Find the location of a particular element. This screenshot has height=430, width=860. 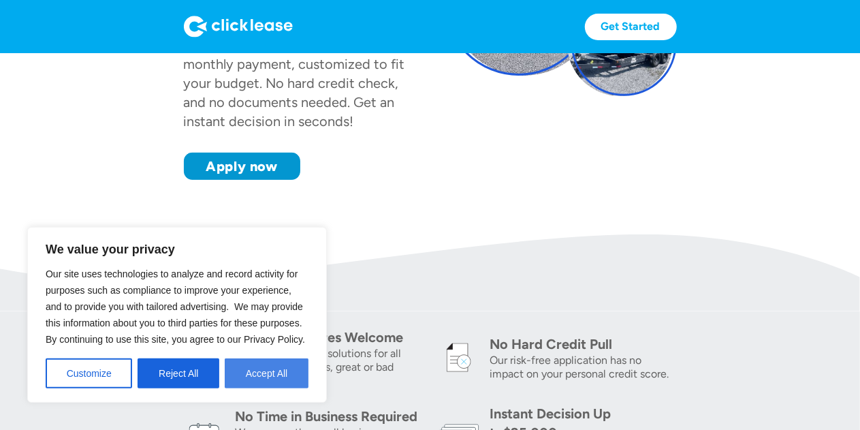

button: Reject All is located at coordinates (178, 373).